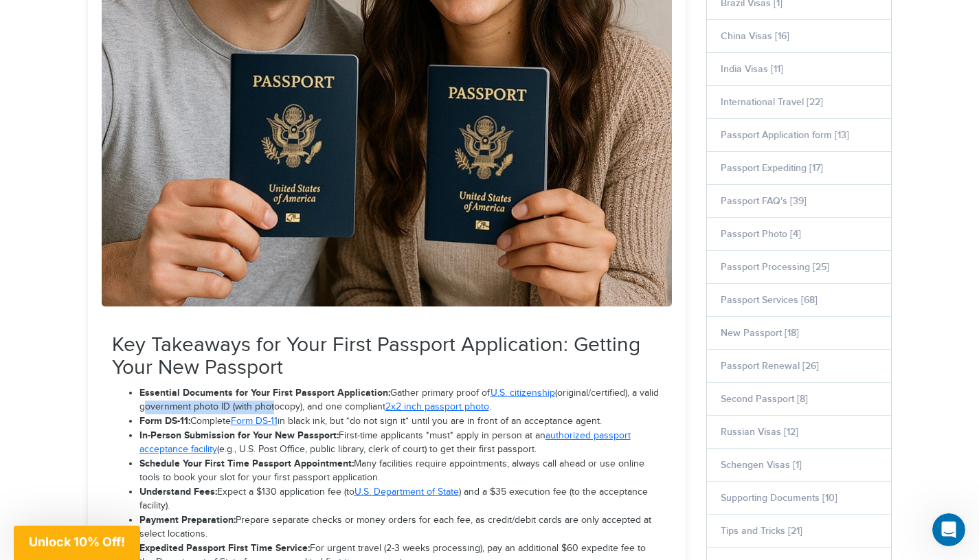  Describe the element at coordinates (761, 233) in the screenshot. I see `a: Passport Photo [4]` at that location.